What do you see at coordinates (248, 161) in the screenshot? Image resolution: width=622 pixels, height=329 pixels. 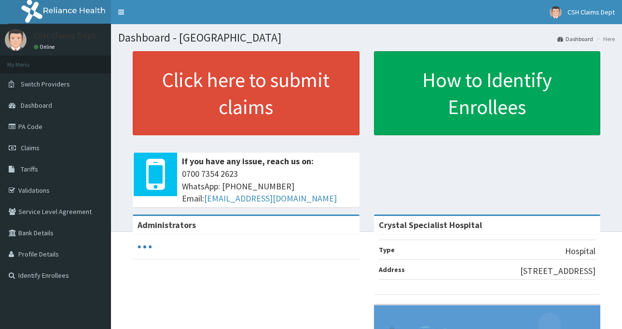 I see `b: If you have any issue, reach us on:` at bounding box center [248, 161].